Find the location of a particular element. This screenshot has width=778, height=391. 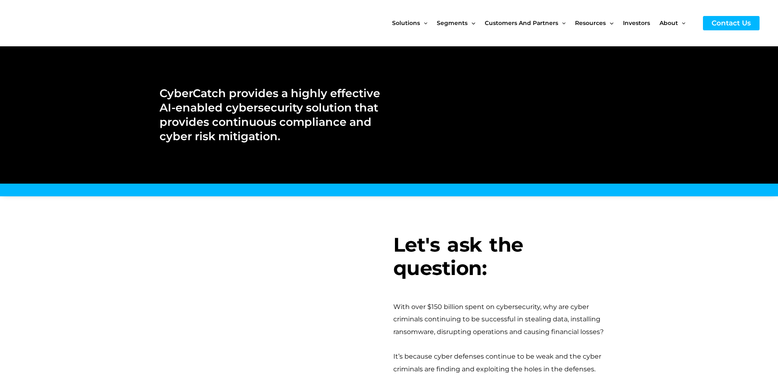

div: With over $150 billion spent on cybersecurity, why are cyber criminals continuing to be successfu... is located at coordinates (506, 320).